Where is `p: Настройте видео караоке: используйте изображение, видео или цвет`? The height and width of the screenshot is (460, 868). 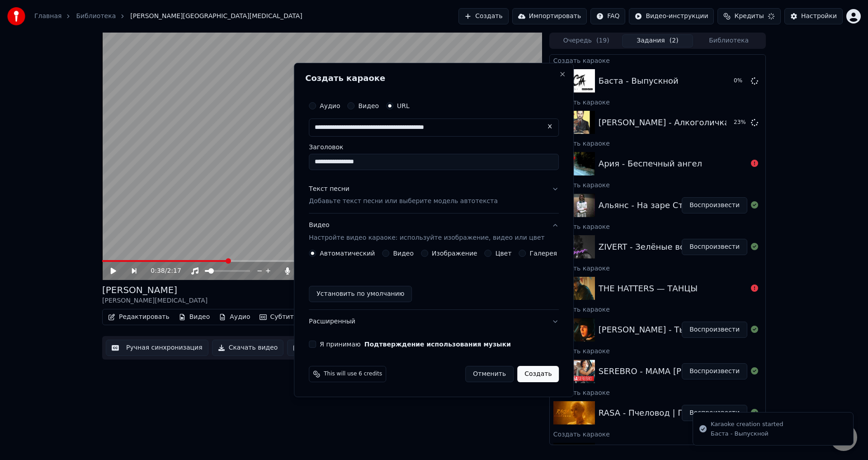 p: Настройте видео караоке: используйте изображение, видео или цвет is located at coordinates (426, 238).